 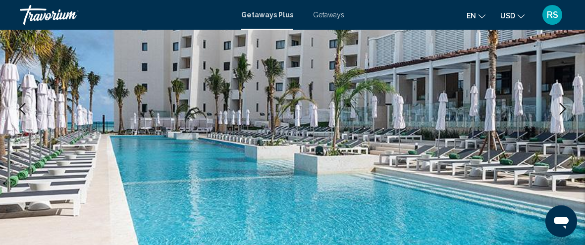 What do you see at coordinates (328, 15) in the screenshot?
I see `a: Getaways` at bounding box center [328, 15].